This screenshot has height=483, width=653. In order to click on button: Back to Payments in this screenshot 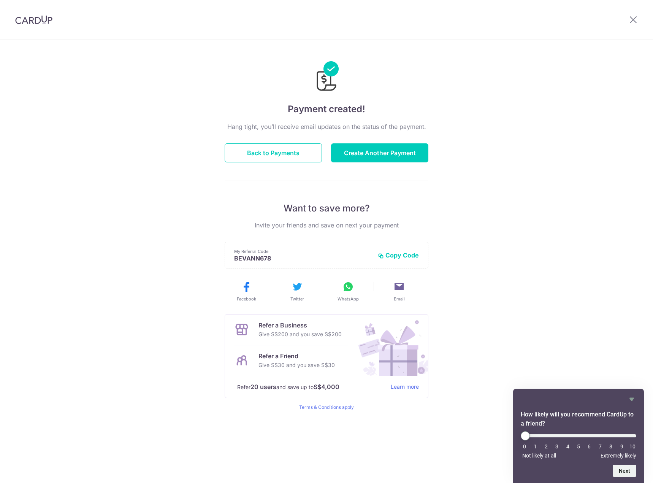, I will do `click(273, 153)`.